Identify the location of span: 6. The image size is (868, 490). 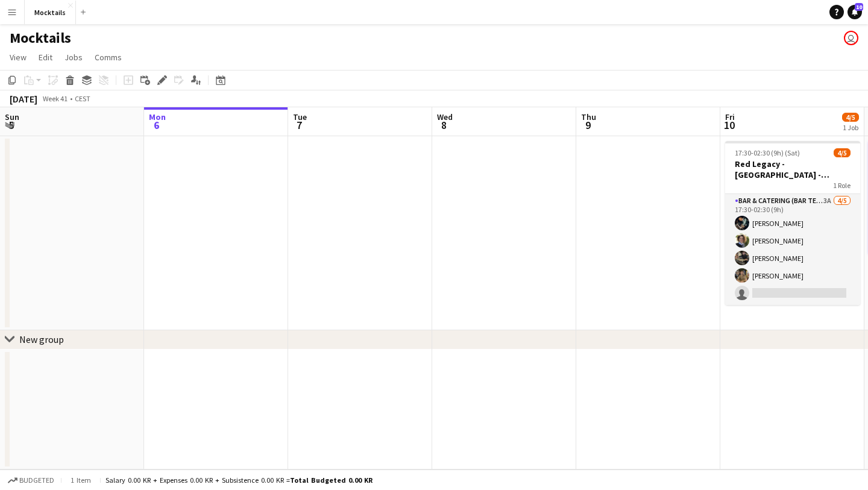
(156, 125).